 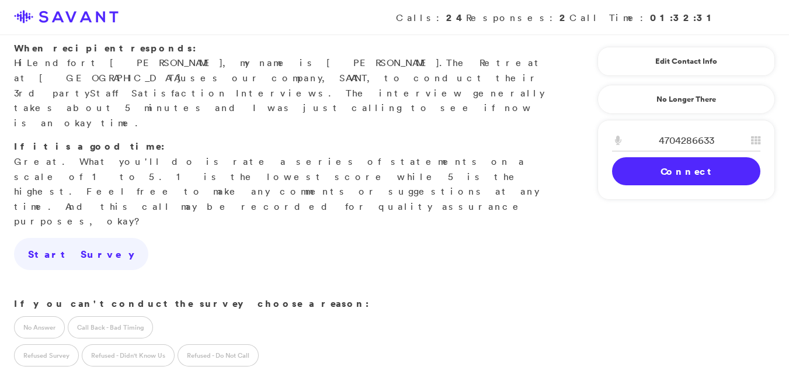 What do you see at coordinates (81, 254) in the screenshot?
I see `a: Start Survey` at bounding box center [81, 254].